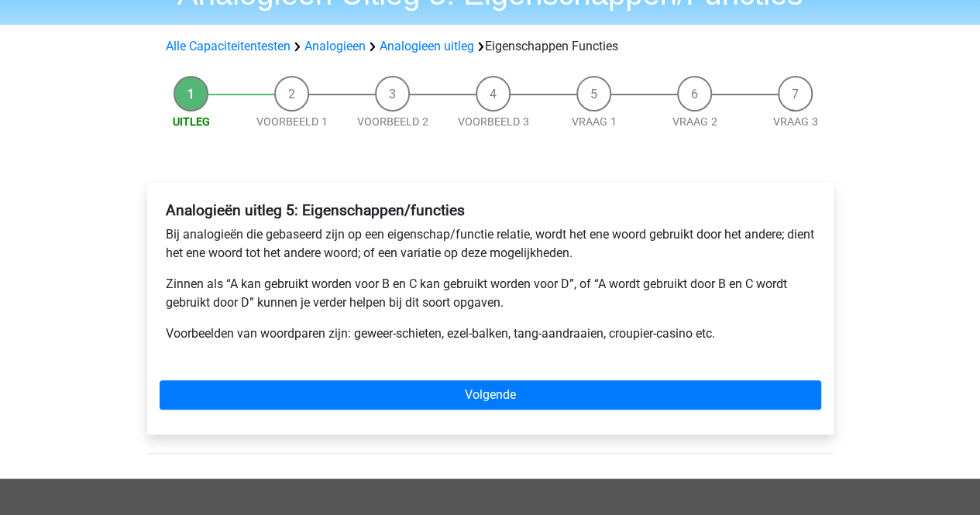 This screenshot has width=980, height=515. I want to click on p: Bij analogieën die gebaseerd zijn op een eigenschap/functie relatie, wordt het ene woord gebruikt..., so click(490, 244).